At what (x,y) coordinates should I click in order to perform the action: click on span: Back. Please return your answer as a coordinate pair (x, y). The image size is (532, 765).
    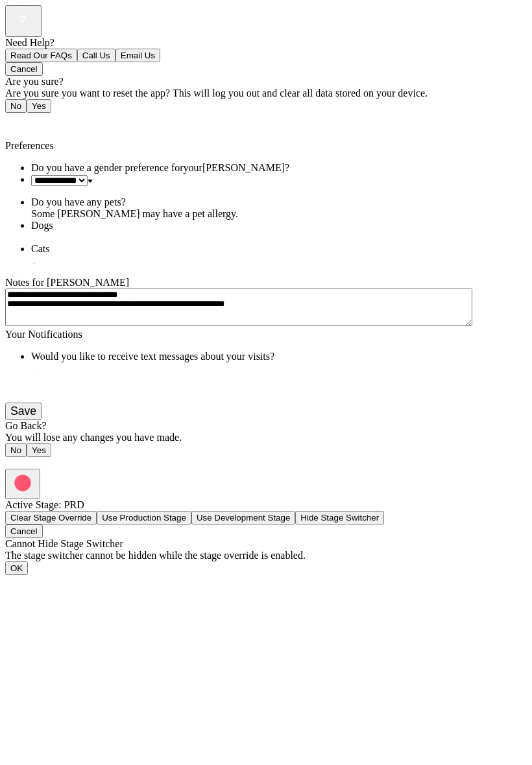
    Looking at the image, I should click on (23, 122).